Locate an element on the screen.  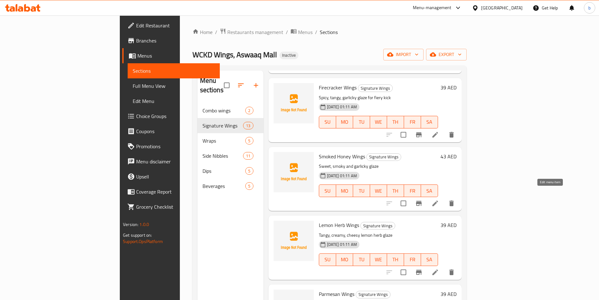
span: b is located at coordinates (589, 8).